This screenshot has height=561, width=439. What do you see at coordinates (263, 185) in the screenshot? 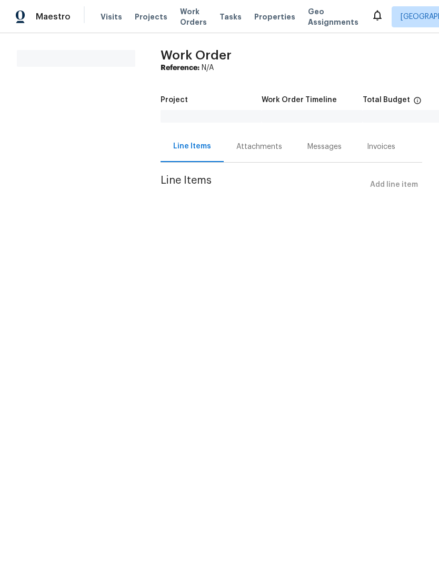
I see `span: Line Items` at bounding box center [263, 185].